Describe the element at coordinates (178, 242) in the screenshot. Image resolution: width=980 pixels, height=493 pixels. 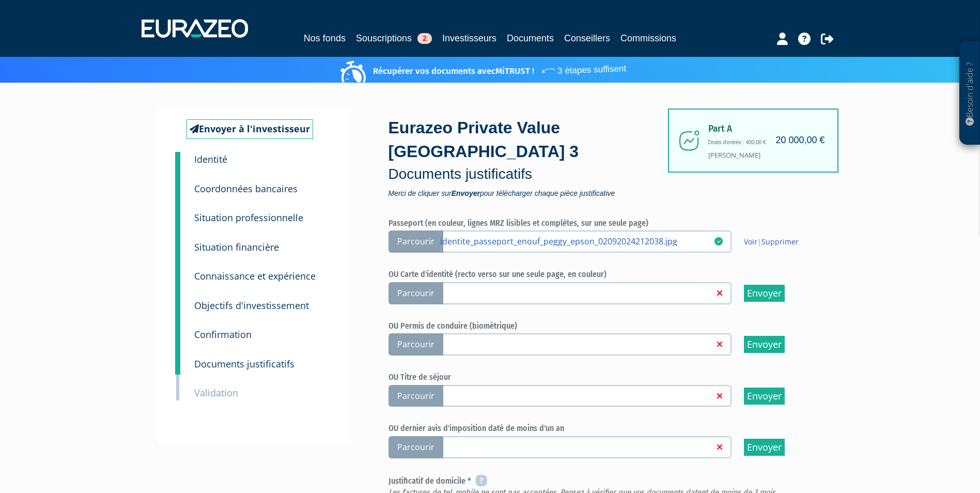
I see `a: 4` at that location.